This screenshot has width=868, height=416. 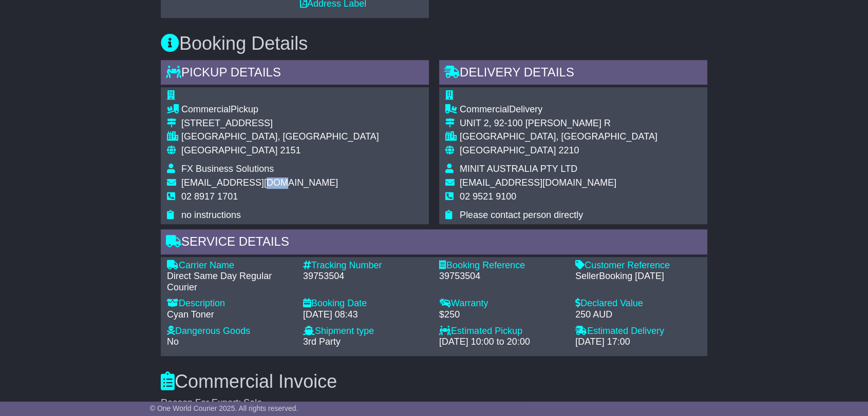 I want to click on h3: Commercial Invoice, so click(x=434, y=382).